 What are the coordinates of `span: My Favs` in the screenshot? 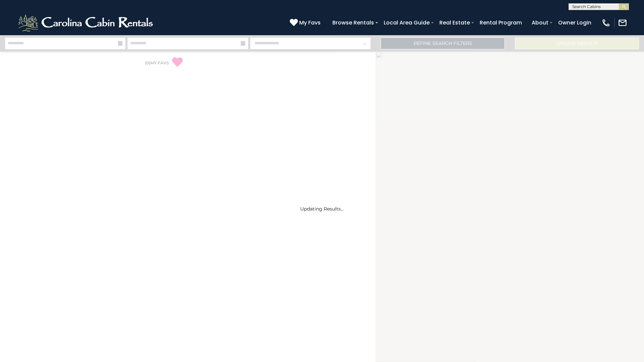 It's located at (309, 23).